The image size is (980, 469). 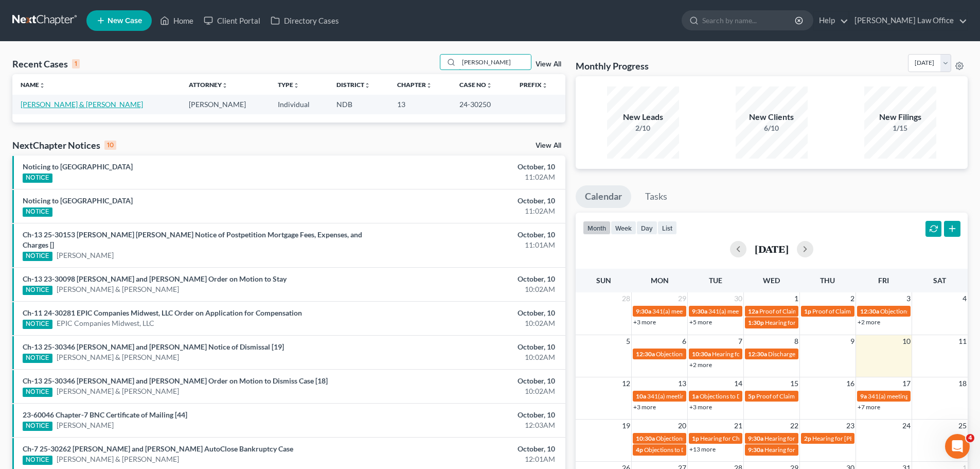 What do you see at coordinates (682, 426) in the screenshot?
I see `span: 20` at bounding box center [682, 426].